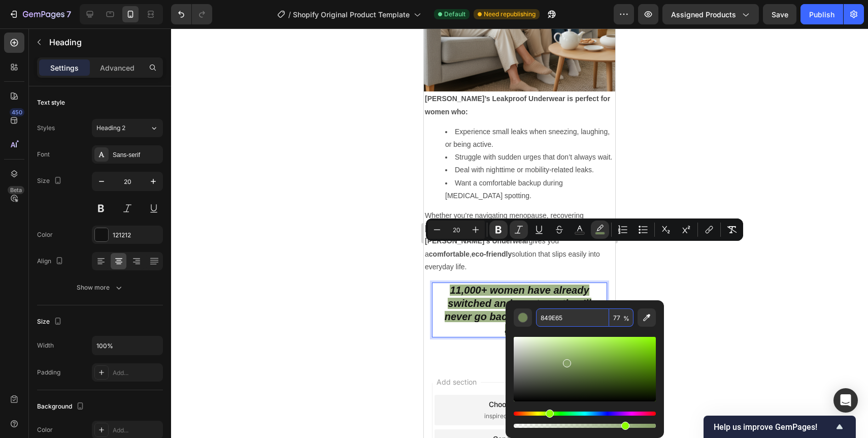 Image resolution: width=868 pixels, height=438 pixels. Describe the element at coordinates (26, 225) in the screenshot. I see `strong: comfortable` at that location.